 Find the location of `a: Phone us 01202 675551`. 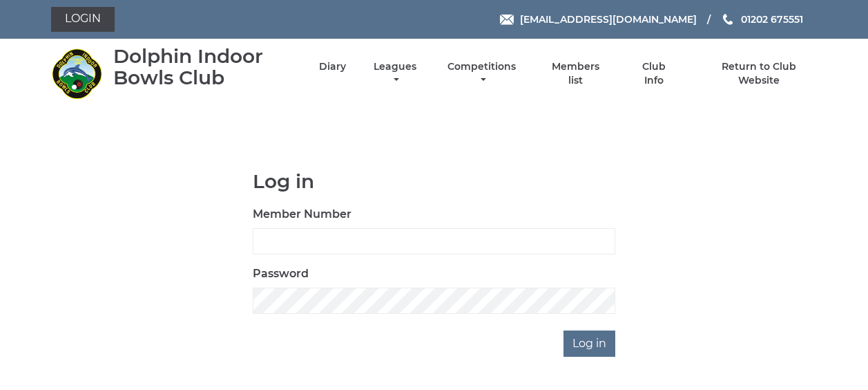

a: Phone us 01202 675551 is located at coordinates (762, 19).